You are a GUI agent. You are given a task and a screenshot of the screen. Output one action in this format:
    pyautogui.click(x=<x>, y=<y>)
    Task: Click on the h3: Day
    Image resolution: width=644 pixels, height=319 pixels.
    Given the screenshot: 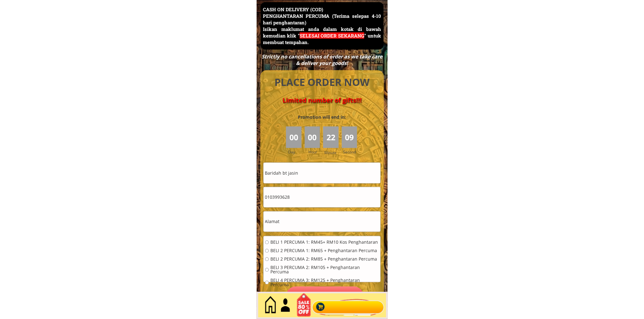 What is the action you would take?
    pyautogui.click(x=296, y=152)
    